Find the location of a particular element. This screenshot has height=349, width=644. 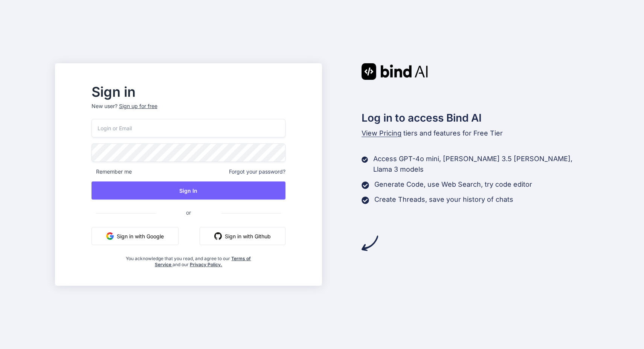

p: Generate Code, use Web Search, try code editor is located at coordinates (453, 184).